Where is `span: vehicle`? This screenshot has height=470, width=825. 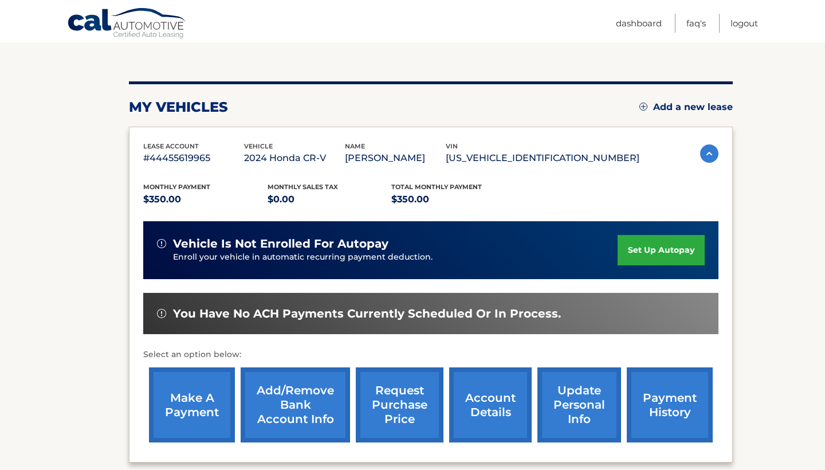 span: vehicle is located at coordinates (258, 146).